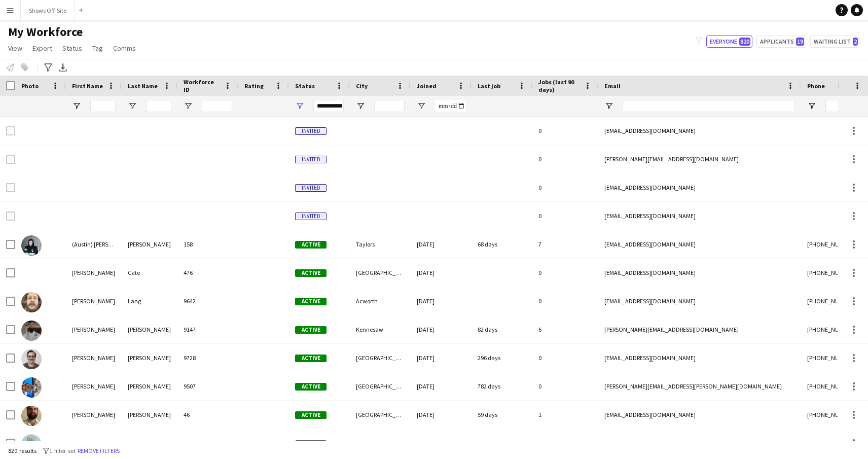 This screenshot has width=868, height=459. What do you see at coordinates (124, 48) in the screenshot?
I see `a: Comms` at bounding box center [124, 48].